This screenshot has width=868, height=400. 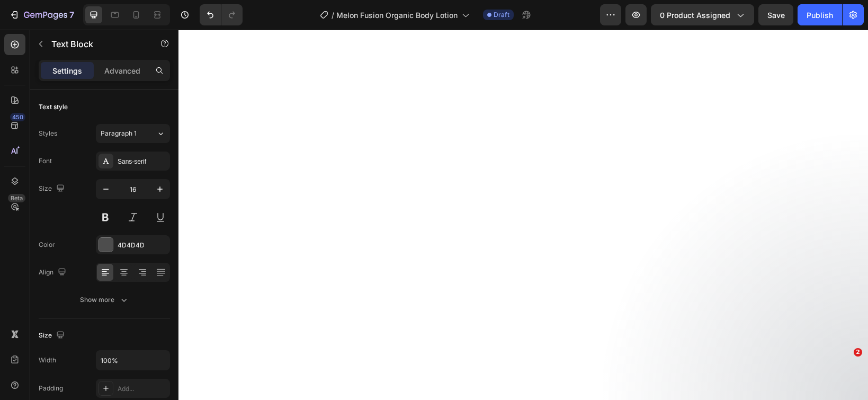 What do you see at coordinates (221, 15) in the screenshot?
I see `div: Undo/Redo` at bounding box center [221, 15].